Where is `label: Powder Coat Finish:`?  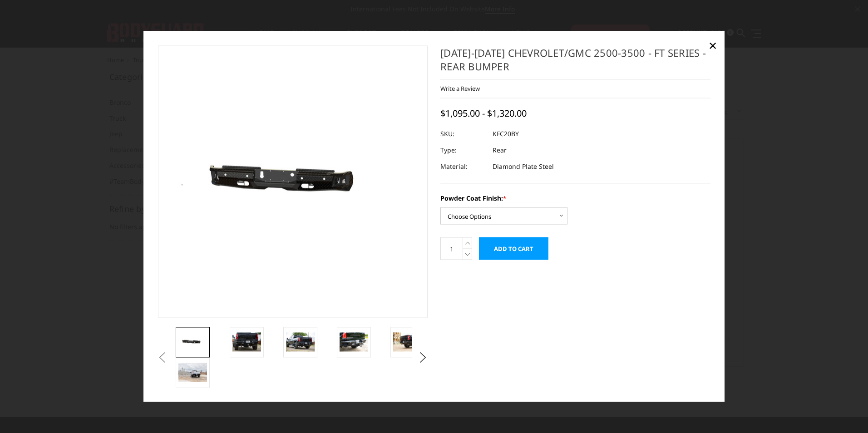
label: Powder Coat Finish: is located at coordinates (575, 198).